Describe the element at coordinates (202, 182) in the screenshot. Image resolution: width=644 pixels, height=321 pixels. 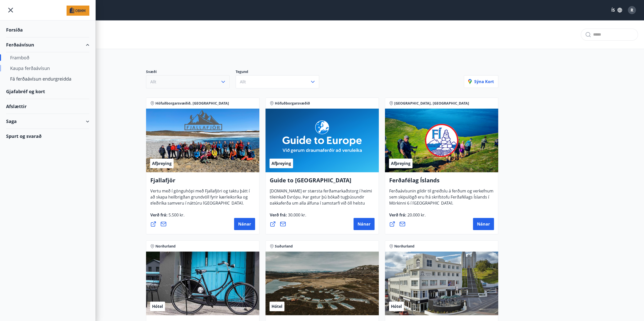
I see `h4: Fjallafjör` at that location.